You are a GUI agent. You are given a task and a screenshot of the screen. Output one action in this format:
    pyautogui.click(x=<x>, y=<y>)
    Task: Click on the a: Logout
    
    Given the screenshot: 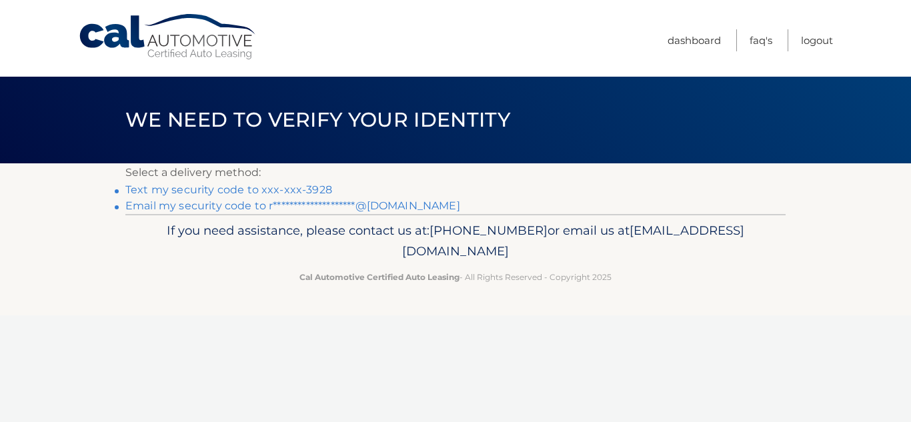 What is the action you would take?
    pyautogui.click(x=817, y=40)
    